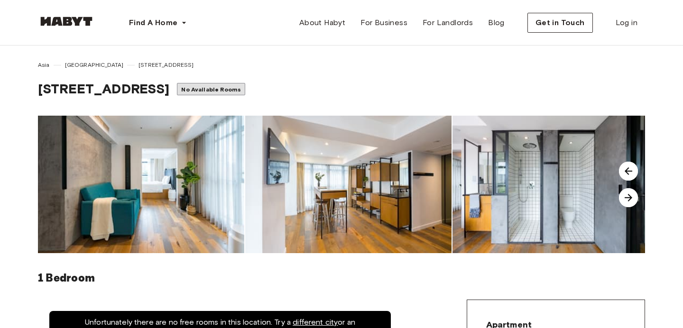 Image resolution: width=683 pixels, height=328 pixels. Describe the element at coordinates (627, 23) in the screenshot. I see `a: Log in` at that location.